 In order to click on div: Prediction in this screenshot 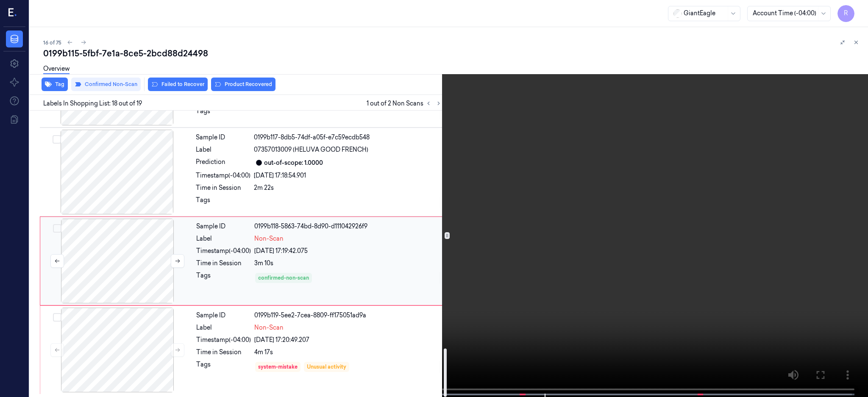, I will do `click(223, 162)`.